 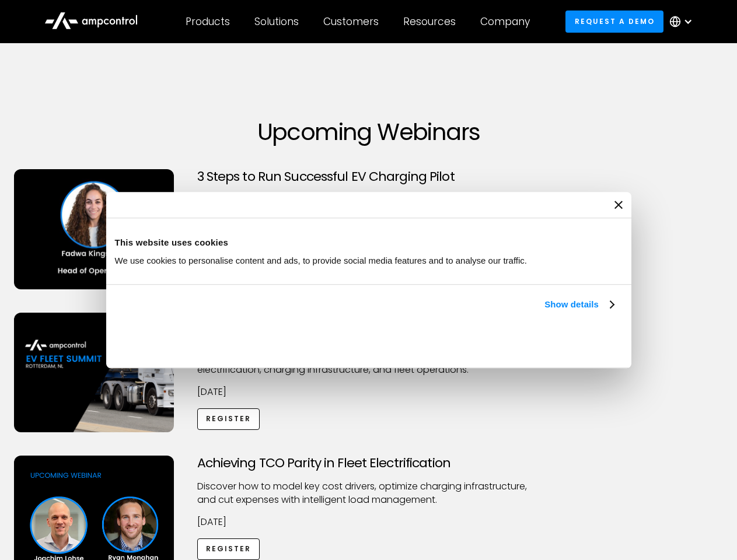 I want to click on h3: Achieving TCO Parity in Fleet Electrification, so click(x=369, y=463).